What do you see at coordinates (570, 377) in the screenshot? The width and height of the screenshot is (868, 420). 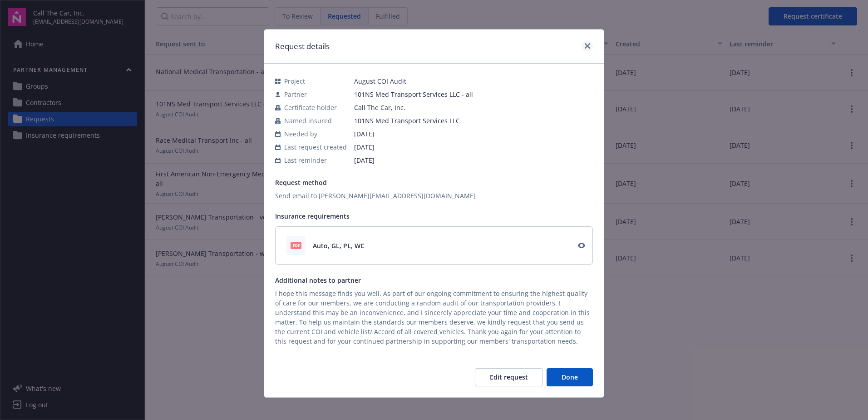 I see `button: Done` at bounding box center [570, 377].